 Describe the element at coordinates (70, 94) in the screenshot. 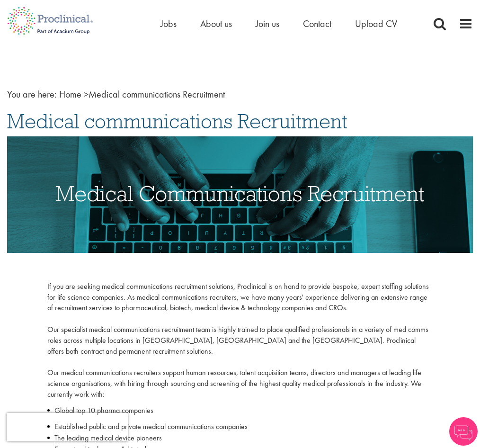

I see `a: breadcrumb link to Home` at that location.